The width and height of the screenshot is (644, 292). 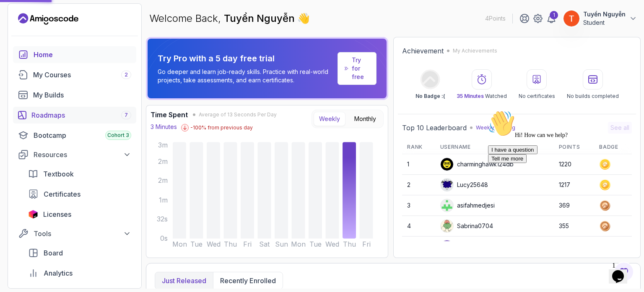 What do you see at coordinates (28, 43) in the screenshot?
I see `button: I have a question` at bounding box center [28, 43].